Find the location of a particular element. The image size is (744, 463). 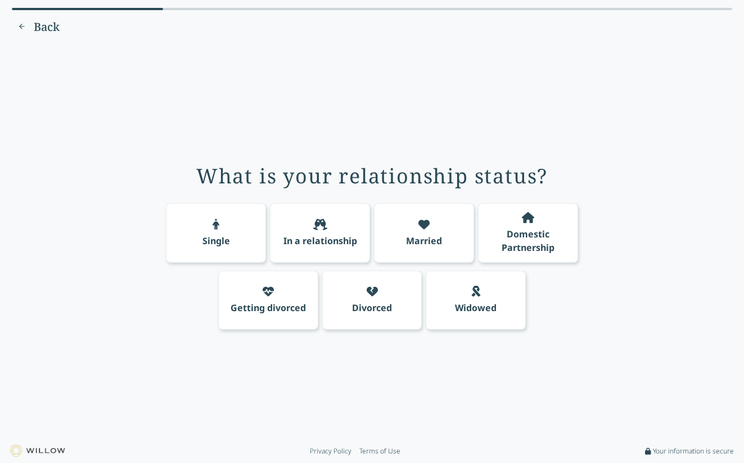

div: Getting divorced is located at coordinates (268, 308).